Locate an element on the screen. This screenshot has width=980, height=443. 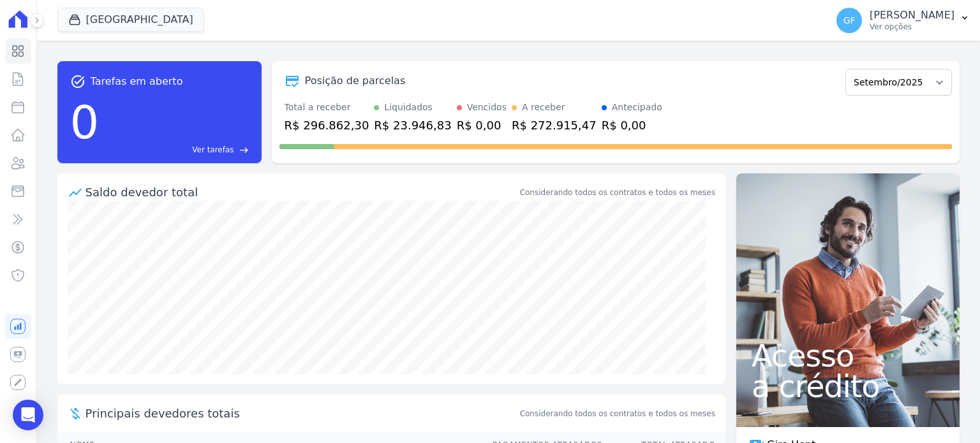
span: Considerando todos os contratos e todos os meses is located at coordinates (618, 413).